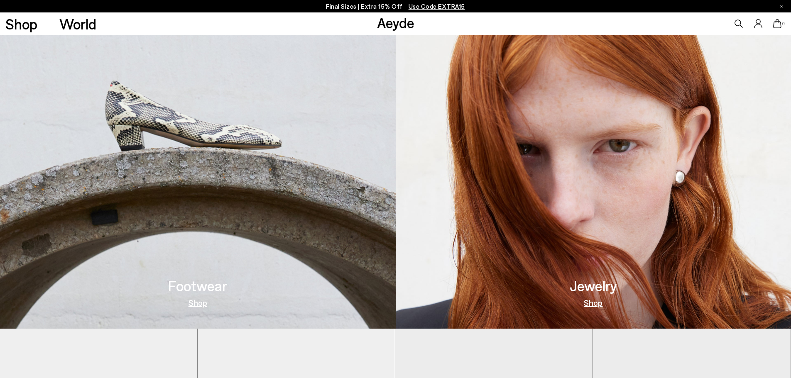  What do you see at coordinates (78, 24) in the screenshot?
I see `a: World` at bounding box center [78, 24].